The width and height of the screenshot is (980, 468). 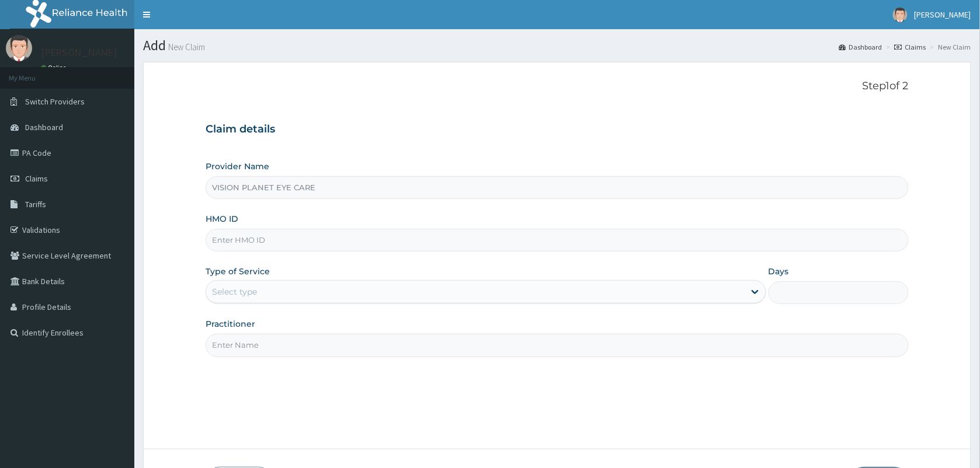 What do you see at coordinates (949, 47) in the screenshot?
I see `li: New Claim` at bounding box center [949, 47].